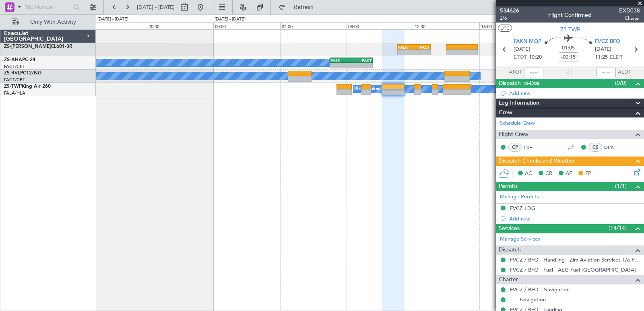 The height and width of the screenshot is (311, 644). I want to click on span: Dispatch To-Dos, so click(518, 83).